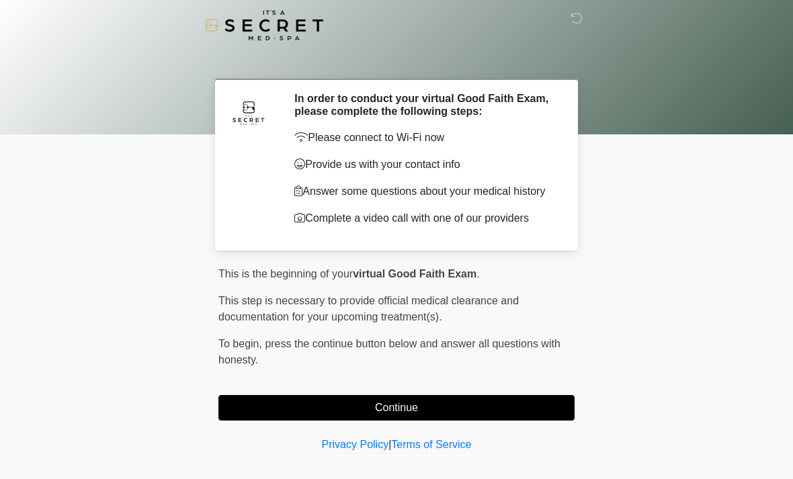  I want to click on p: Provide us with your contact info, so click(424, 165).